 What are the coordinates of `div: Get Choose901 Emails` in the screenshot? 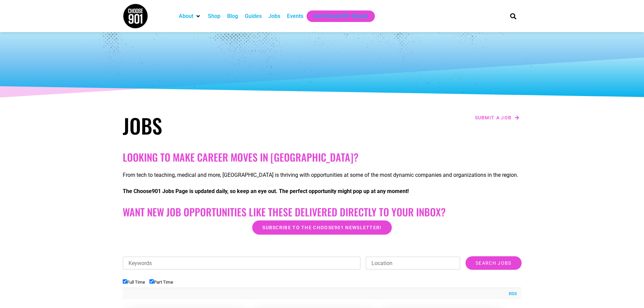 It's located at (341, 16).